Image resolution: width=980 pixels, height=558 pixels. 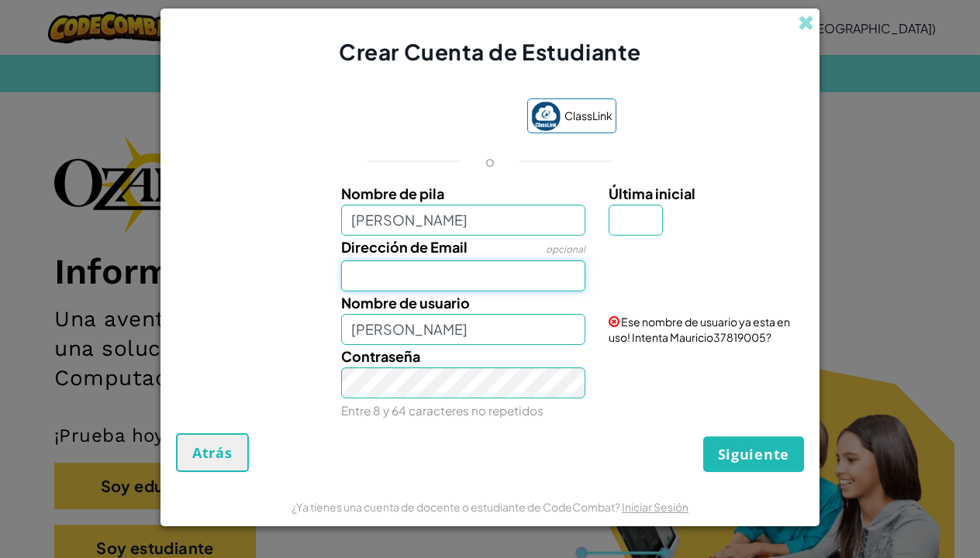 I want to click on span: ClassLink, so click(x=589, y=115).